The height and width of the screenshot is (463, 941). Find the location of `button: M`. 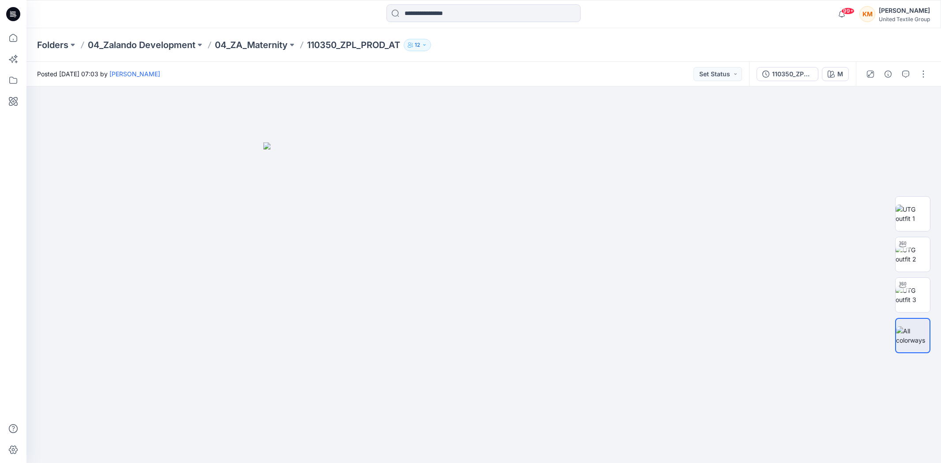

button: M is located at coordinates (835, 74).